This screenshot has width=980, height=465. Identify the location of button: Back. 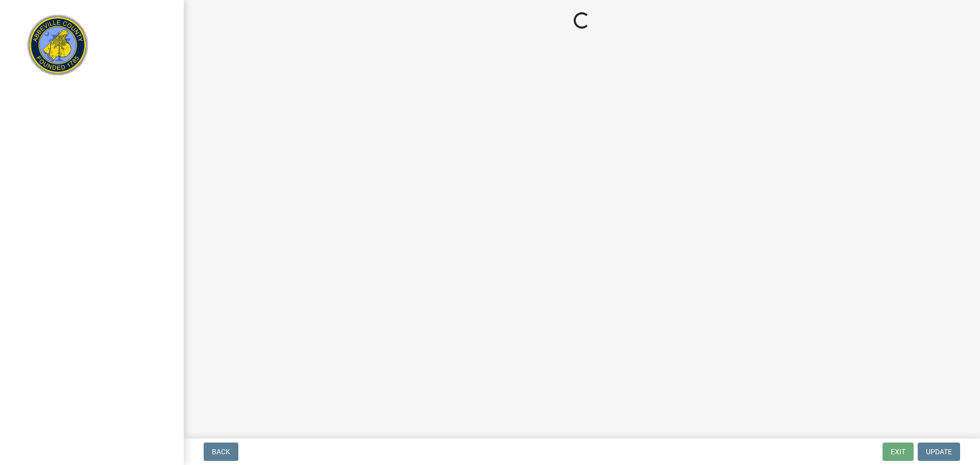
(221, 452).